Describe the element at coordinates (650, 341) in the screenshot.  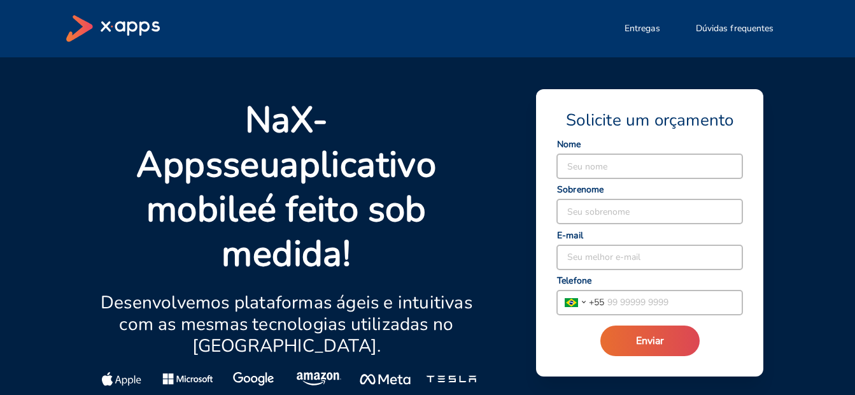
I see `button: Enviar` at that location.